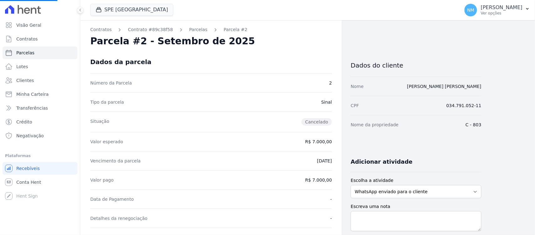 This screenshot has height=235, width=535. What do you see at coordinates (40, 67) in the screenshot?
I see `a: Lotes` at bounding box center [40, 67].